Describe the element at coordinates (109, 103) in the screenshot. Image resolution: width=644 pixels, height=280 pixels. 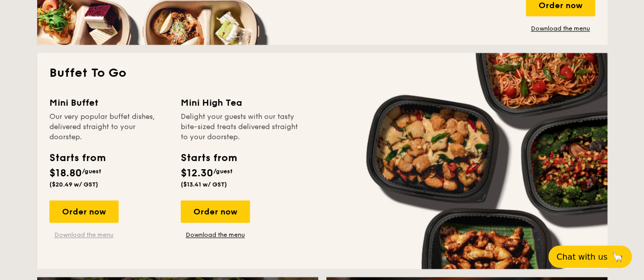
I see `div: Mini Buffet` at that location.